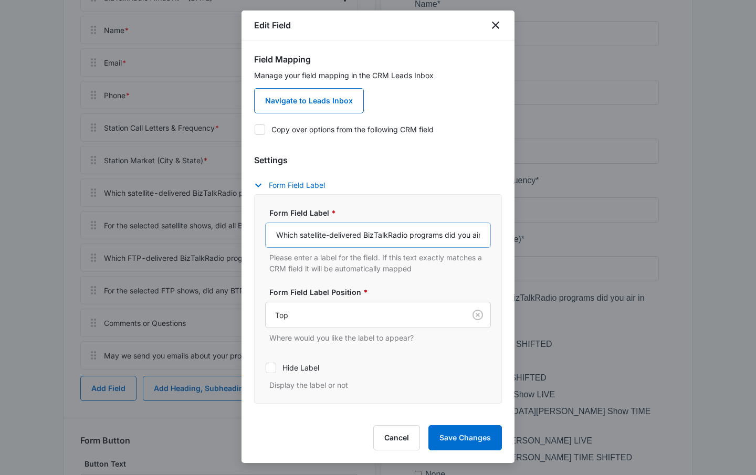 The image size is (756, 475). What do you see at coordinates (74, 409) in the screenshot?
I see `label: The Big Biz Show TIME SHIFTED` at bounding box center [74, 409].